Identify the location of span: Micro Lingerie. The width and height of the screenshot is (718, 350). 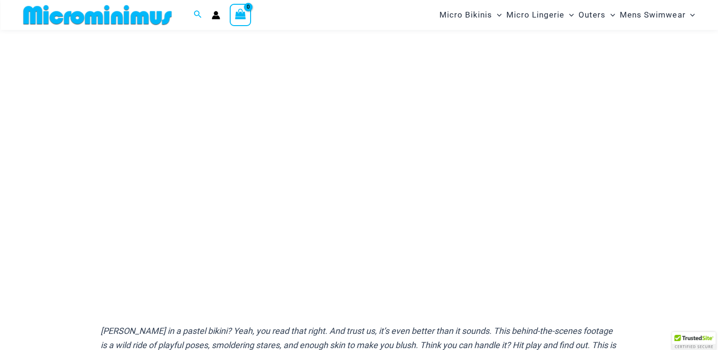
(535, 15).